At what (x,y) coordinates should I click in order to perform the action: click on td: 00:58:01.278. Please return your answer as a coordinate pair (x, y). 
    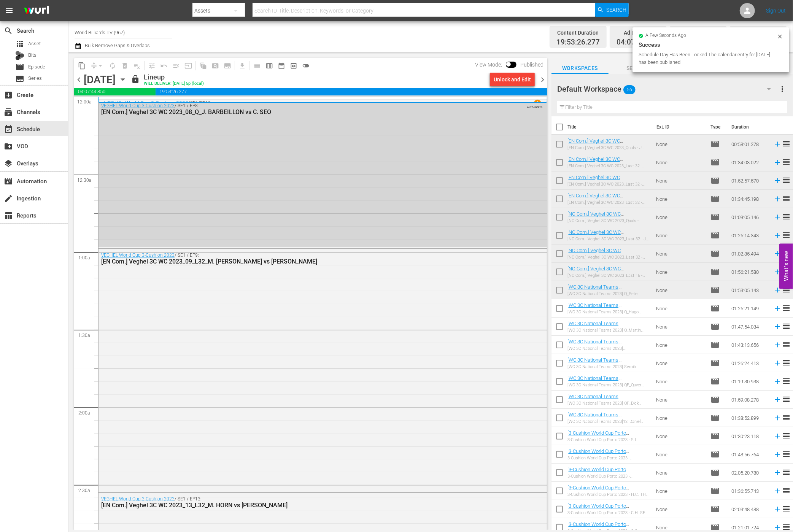
    Looking at the image, I should click on (749, 144).